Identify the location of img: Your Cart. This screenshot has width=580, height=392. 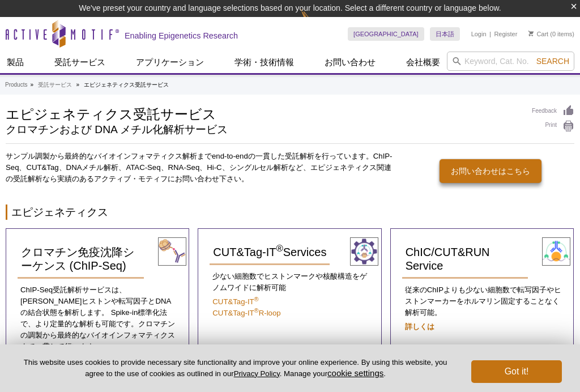
(531, 33).